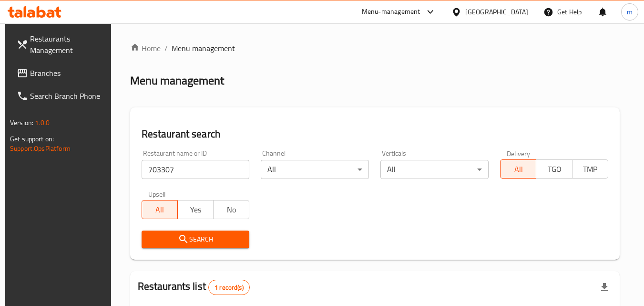 Image resolution: width=644 pixels, height=306 pixels. Describe the element at coordinates (61, 73) in the screenshot. I see `a: Branches` at that location.